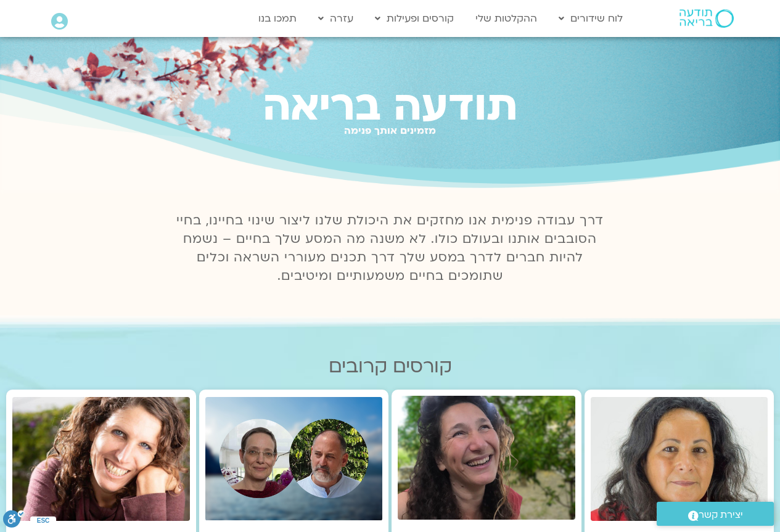  Describe the element at coordinates (390, 248) in the screenshot. I see `p: דרך עבודה פנימית אנו מחזקים את היכולת שלנו ליצור שינוי בחיינו, בחיי הסובבים אותנו ובעולם כולו. לא...` at that location.